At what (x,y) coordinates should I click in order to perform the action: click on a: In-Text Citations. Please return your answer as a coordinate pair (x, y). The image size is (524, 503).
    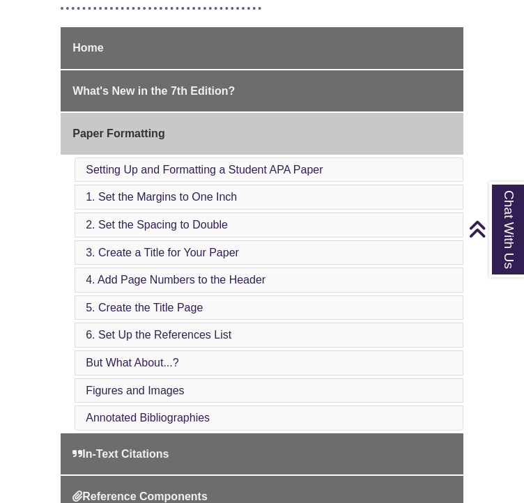
    Looking at the image, I should click on (262, 454).